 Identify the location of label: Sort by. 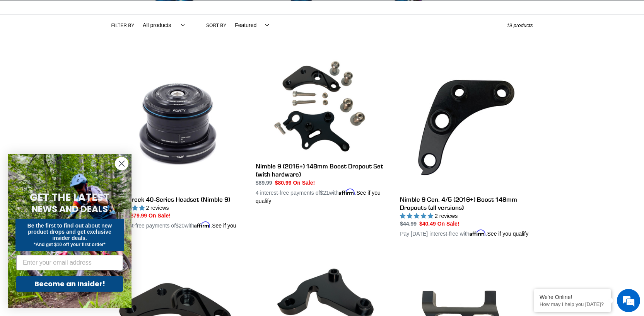
(216, 25).